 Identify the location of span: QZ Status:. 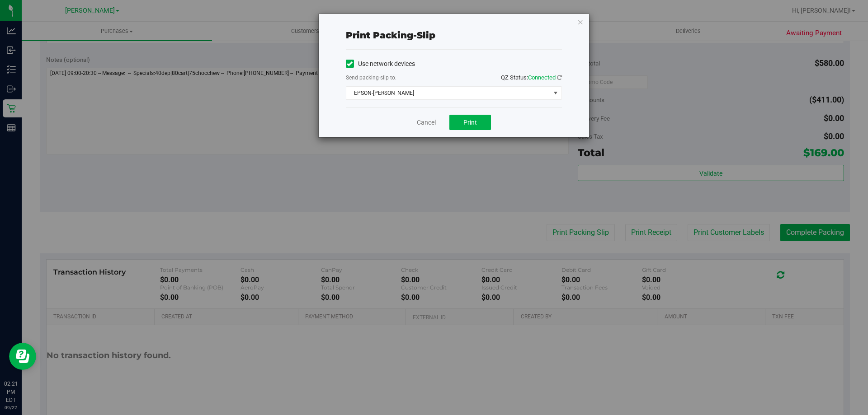
(531, 77).